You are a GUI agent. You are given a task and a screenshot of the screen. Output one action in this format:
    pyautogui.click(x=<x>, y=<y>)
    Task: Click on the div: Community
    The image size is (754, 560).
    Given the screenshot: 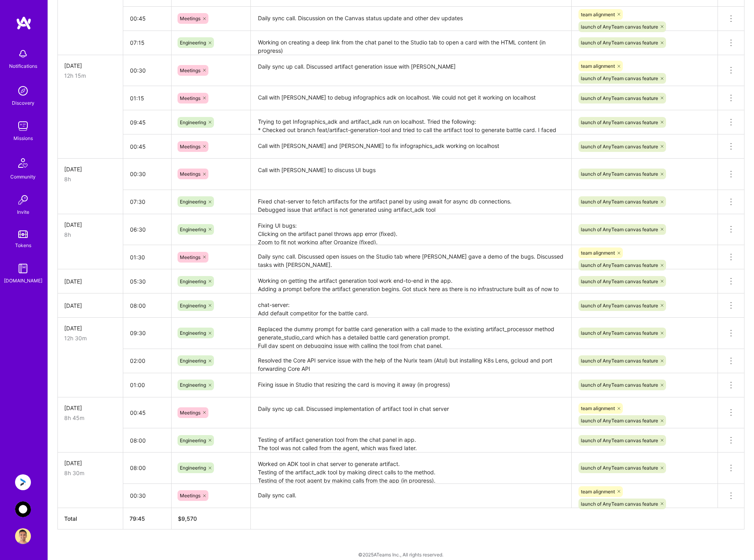 What is the action you would take?
    pyautogui.click(x=23, y=177)
    